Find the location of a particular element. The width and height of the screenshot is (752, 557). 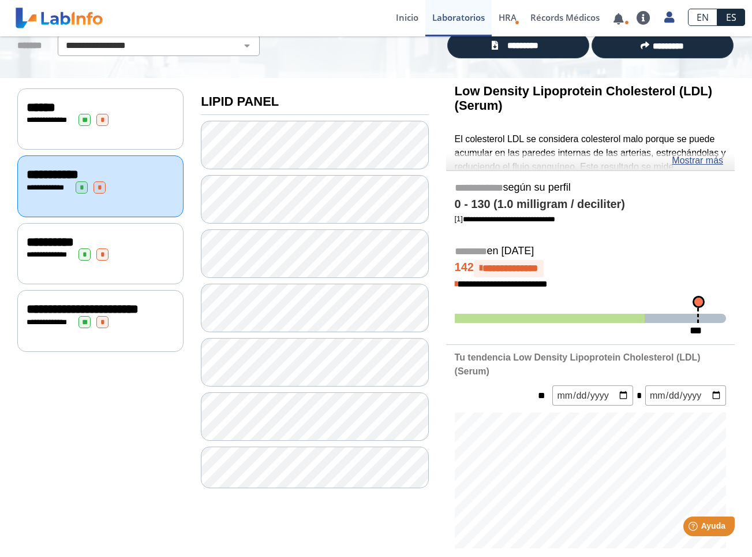

h4: 142 is located at coordinates (591, 268).